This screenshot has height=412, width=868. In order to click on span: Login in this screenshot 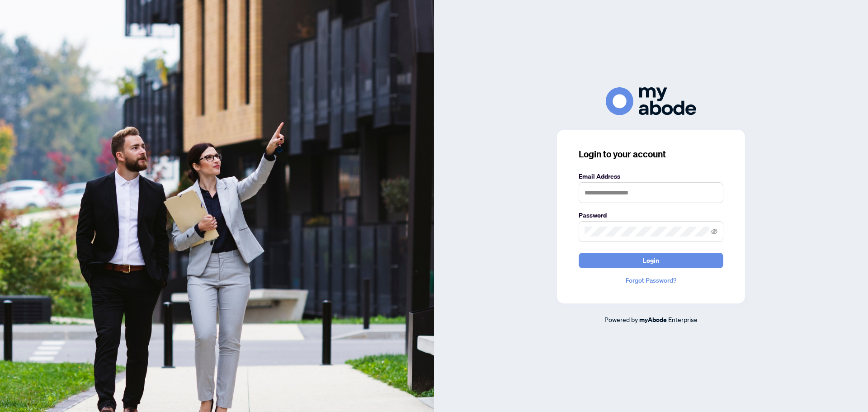, I will do `click(651, 261)`.